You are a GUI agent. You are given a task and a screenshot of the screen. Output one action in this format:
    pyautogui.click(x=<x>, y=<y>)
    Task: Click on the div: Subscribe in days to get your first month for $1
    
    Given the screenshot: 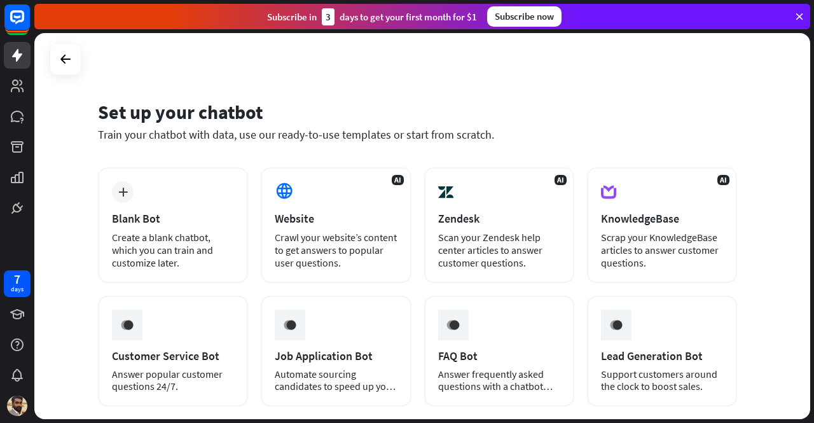 What is the action you would take?
    pyautogui.click(x=372, y=17)
    